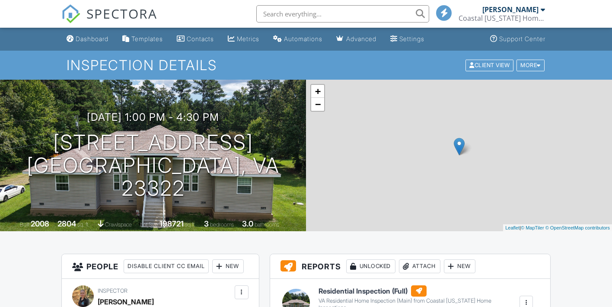  What do you see at coordinates (407, 39) in the screenshot?
I see `a: Settings` at bounding box center [407, 39].